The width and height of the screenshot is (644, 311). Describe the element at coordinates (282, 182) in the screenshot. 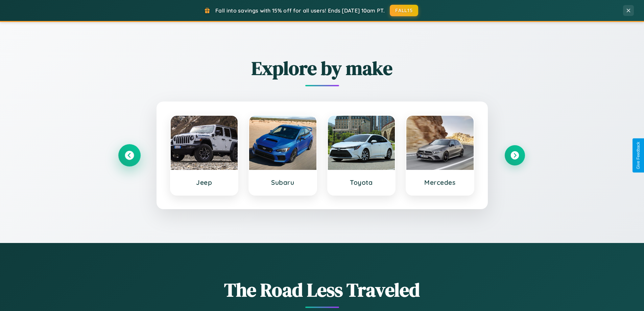

I see `h3: Subaru` at that location.